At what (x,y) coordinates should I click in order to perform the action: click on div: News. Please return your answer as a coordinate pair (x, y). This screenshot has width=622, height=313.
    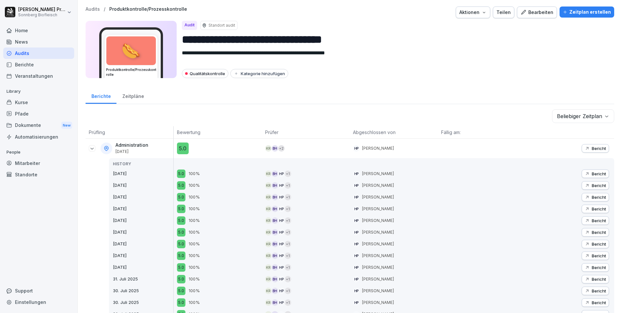
    Looking at the image, I should click on (39, 42).